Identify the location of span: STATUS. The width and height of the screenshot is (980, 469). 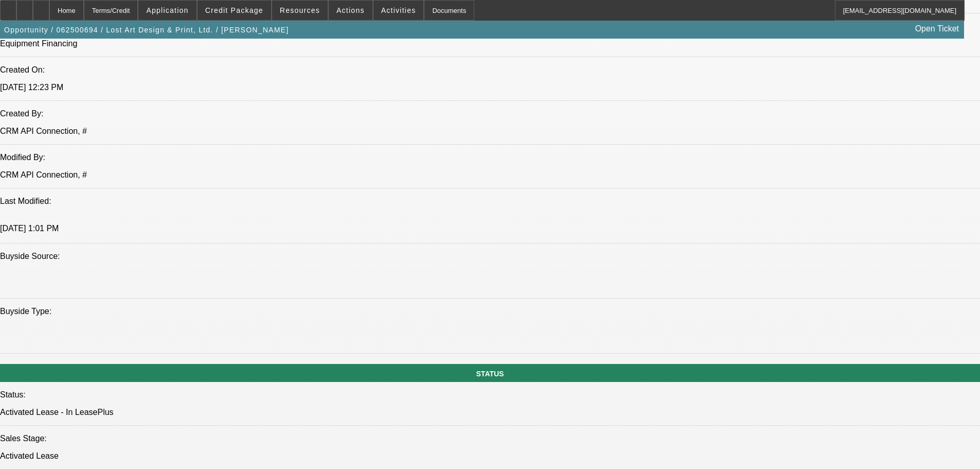
(491, 374).